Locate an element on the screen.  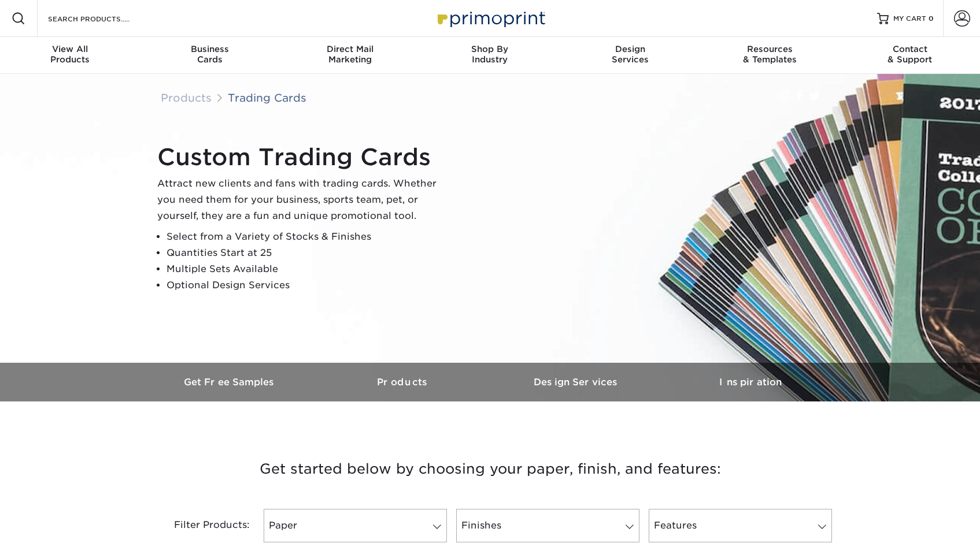
div: & Templates is located at coordinates (770, 54).